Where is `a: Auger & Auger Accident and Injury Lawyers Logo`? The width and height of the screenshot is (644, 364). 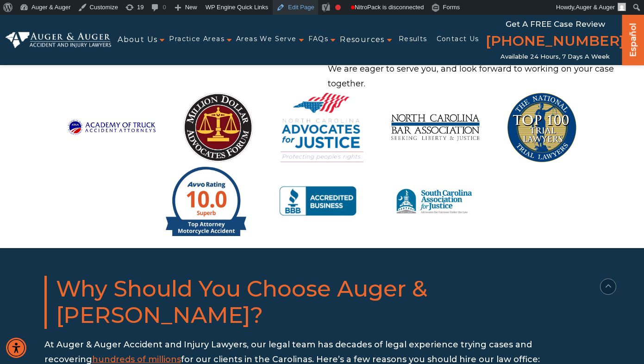 a: Auger & Auger Accident and Injury Lawyers Logo is located at coordinates (59, 40).